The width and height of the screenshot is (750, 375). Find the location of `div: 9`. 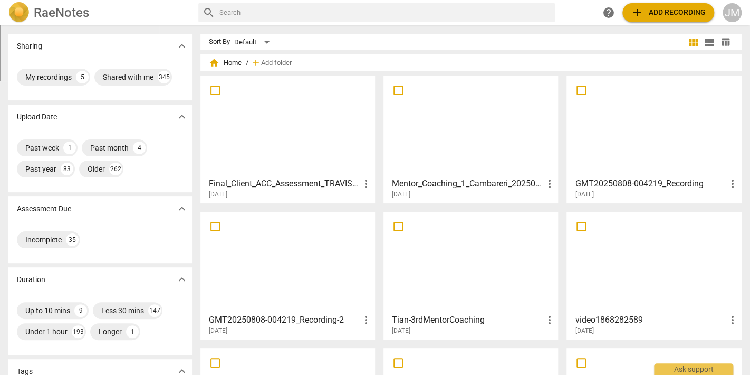

div: 9 is located at coordinates (81, 310).